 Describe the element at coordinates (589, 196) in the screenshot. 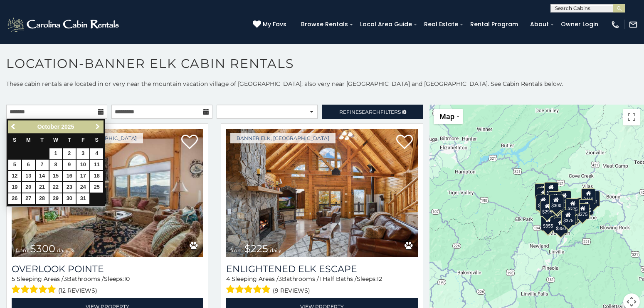

I see `div: $410` at that location.